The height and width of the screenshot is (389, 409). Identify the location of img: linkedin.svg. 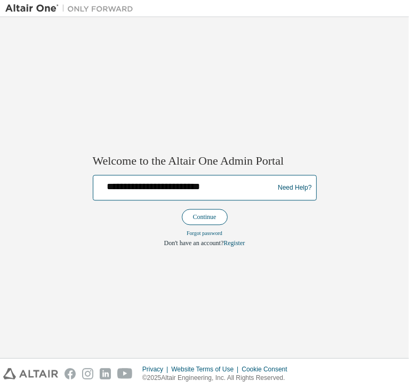
(105, 374).